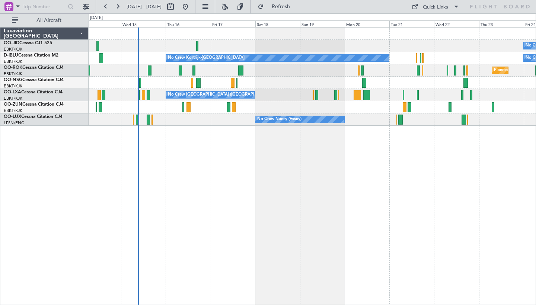  Describe the element at coordinates (12, 43) in the screenshot. I see `span: OO-JID` at that location.